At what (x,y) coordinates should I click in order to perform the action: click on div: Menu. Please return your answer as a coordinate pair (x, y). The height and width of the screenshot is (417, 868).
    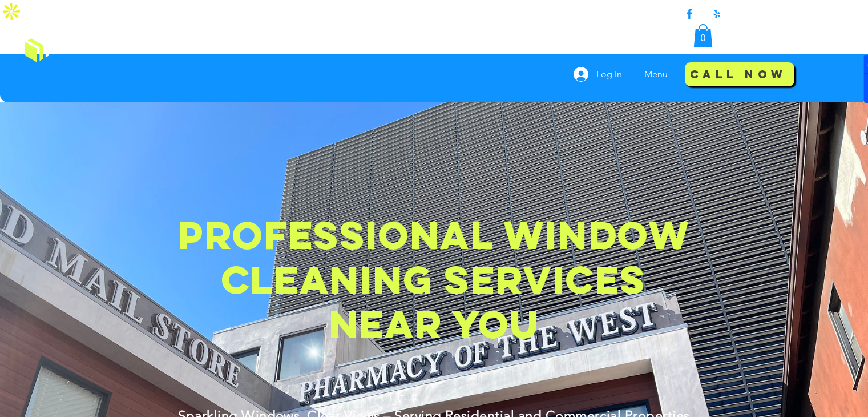
    Looking at the image, I should click on (657, 74).